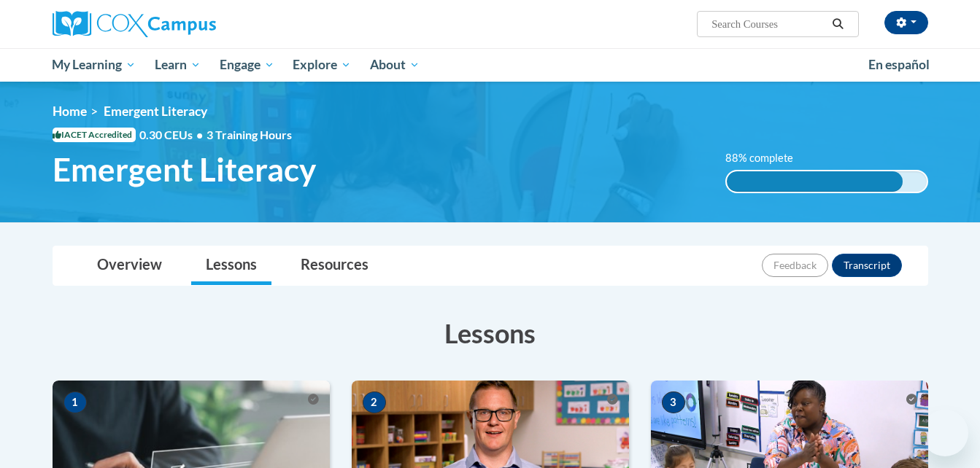 The image size is (980, 468). I want to click on span: En español, so click(899, 64).